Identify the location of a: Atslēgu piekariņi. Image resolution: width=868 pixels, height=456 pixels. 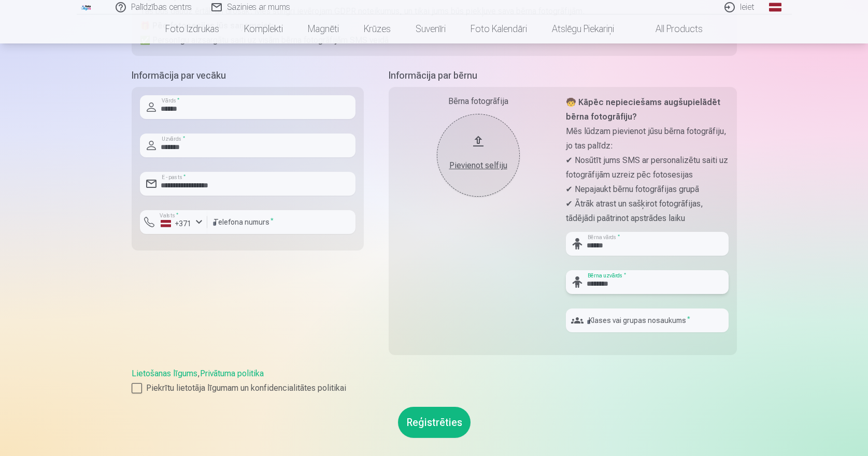
(583, 29).